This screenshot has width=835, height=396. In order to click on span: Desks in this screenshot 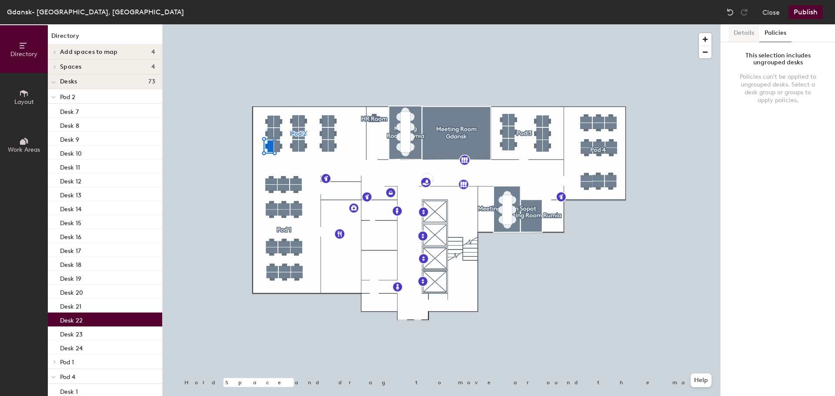, I will do `click(68, 82)`.